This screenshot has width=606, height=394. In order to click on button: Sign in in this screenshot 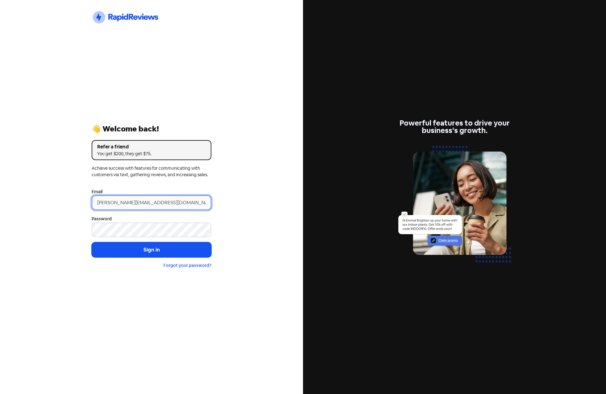, I will do `click(151, 250)`.